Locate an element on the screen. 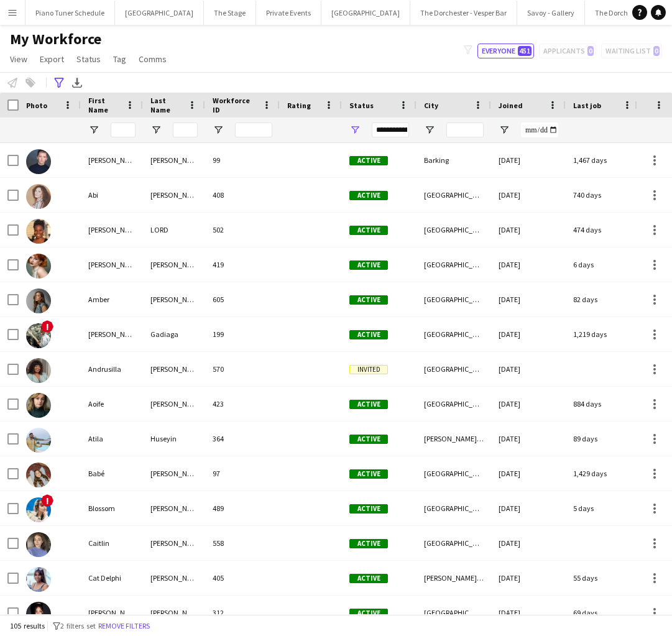 The height and width of the screenshot is (636, 672). input: Joined Filter Input is located at coordinates (540, 130).